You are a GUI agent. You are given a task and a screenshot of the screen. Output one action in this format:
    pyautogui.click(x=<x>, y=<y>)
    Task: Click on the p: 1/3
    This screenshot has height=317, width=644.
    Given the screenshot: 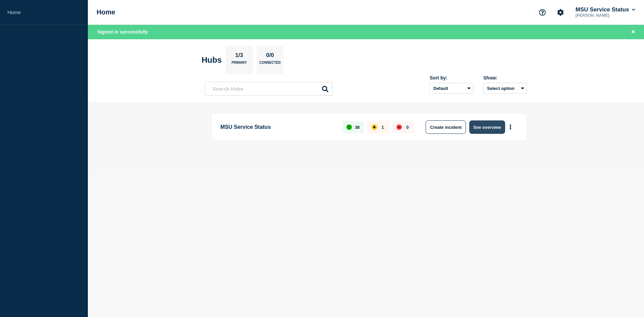 What is the action you would take?
    pyautogui.click(x=239, y=57)
    